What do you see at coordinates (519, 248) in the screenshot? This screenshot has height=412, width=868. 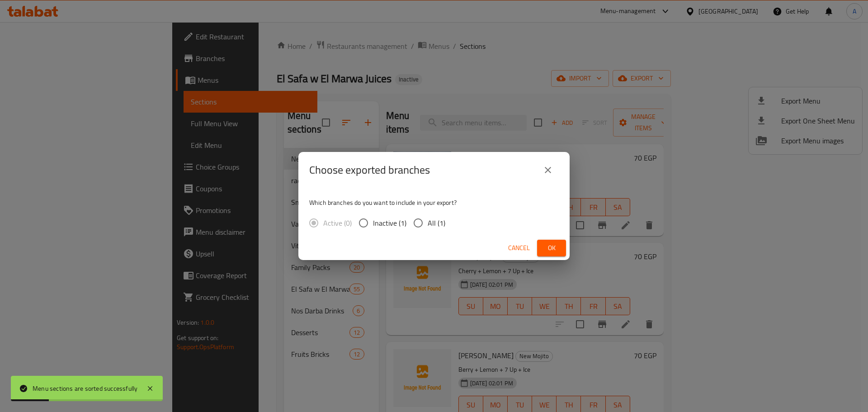 I see `span: Cancel` at bounding box center [519, 248].